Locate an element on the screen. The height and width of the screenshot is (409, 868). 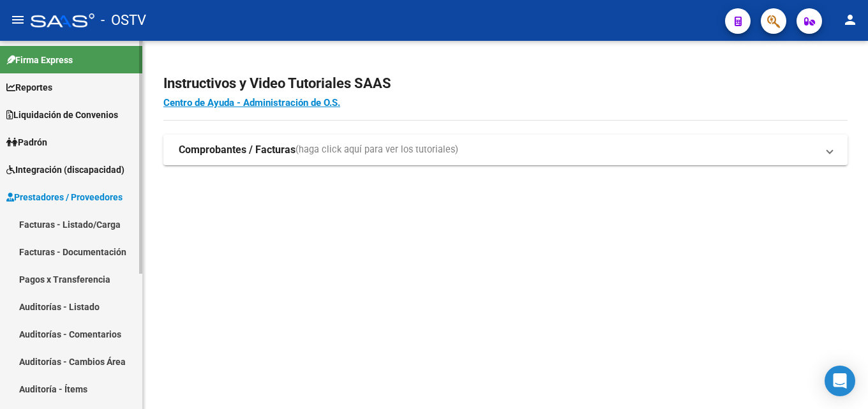
span: Padrón is located at coordinates (27, 143).